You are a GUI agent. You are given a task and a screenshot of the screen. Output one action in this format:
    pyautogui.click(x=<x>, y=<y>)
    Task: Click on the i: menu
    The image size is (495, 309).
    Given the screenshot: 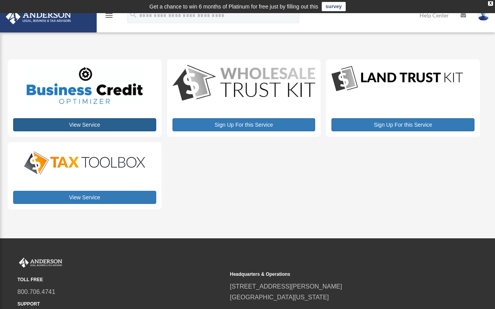 What is the action you would take?
    pyautogui.click(x=109, y=15)
    